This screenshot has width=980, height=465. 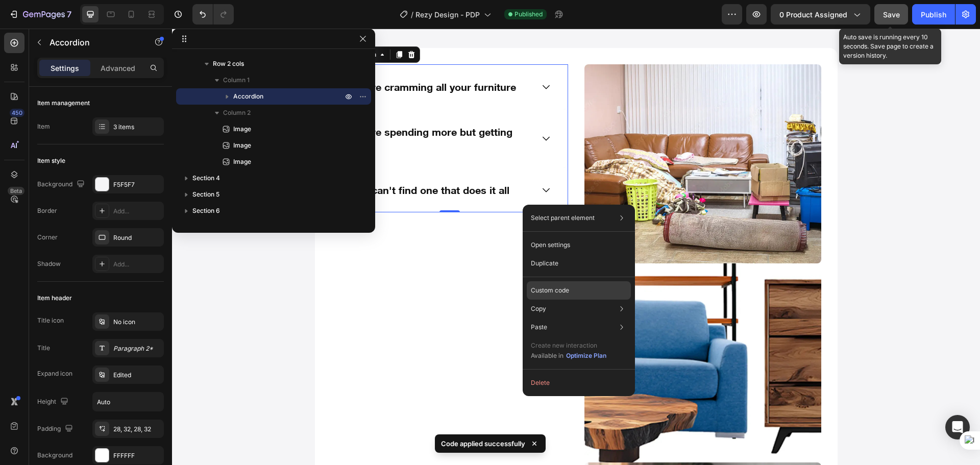 I want to click on div: Shadow, so click(x=49, y=264).